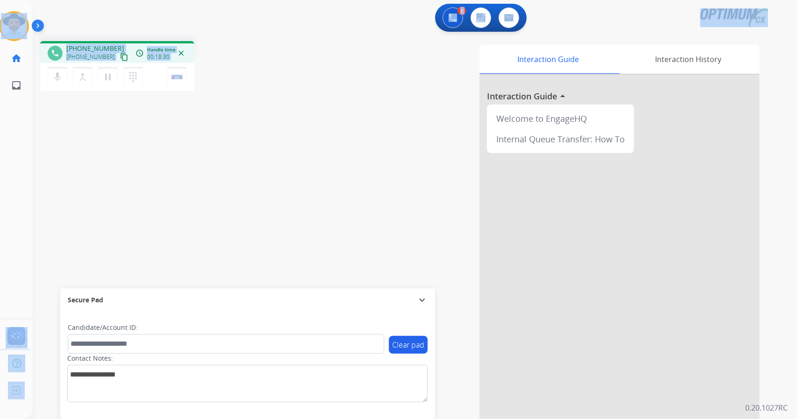 Image resolution: width=797 pixels, height=419 pixels. I want to click on label: Contact Notes:, so click(90, 359).